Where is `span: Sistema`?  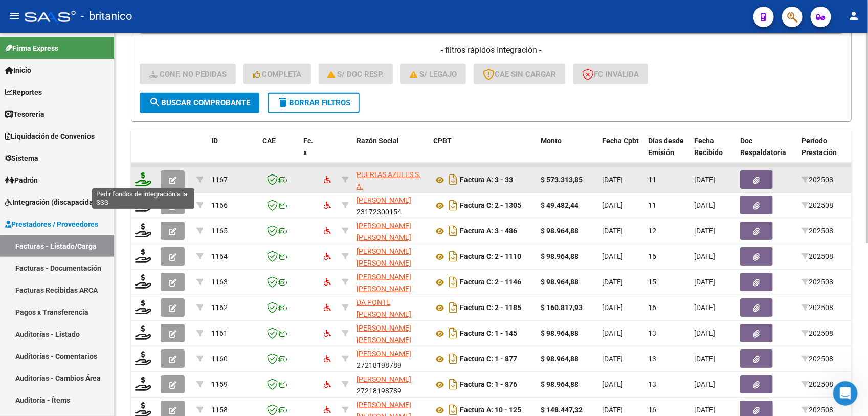
span: Sistema is located at coordinates (22, 158).